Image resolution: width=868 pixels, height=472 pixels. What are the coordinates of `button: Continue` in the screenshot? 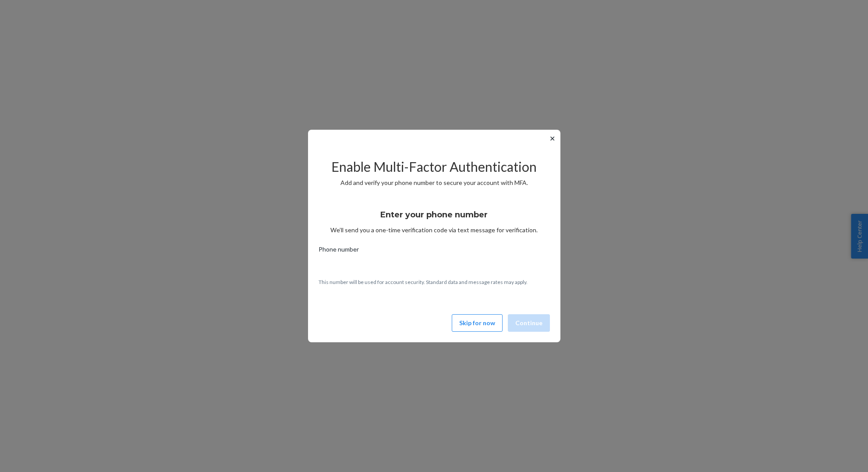 It's located at (529, 323).